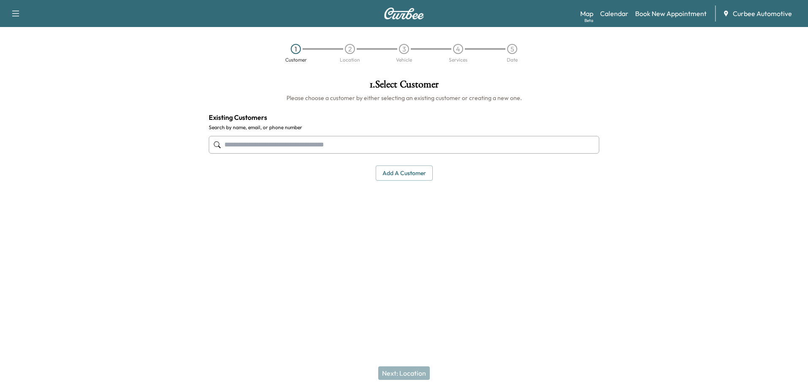 This screenshot has width=808, height=390. I want to click on img: Curbee Logo, so click(404, 14).